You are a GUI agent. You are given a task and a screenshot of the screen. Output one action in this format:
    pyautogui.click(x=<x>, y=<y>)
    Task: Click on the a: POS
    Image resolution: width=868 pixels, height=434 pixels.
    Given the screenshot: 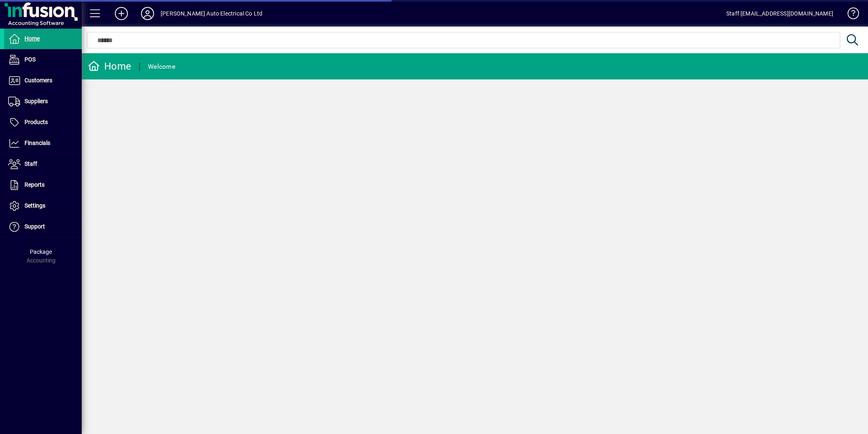 What is the action you would take?
    pyautogui.click(x=43, y=60)
    